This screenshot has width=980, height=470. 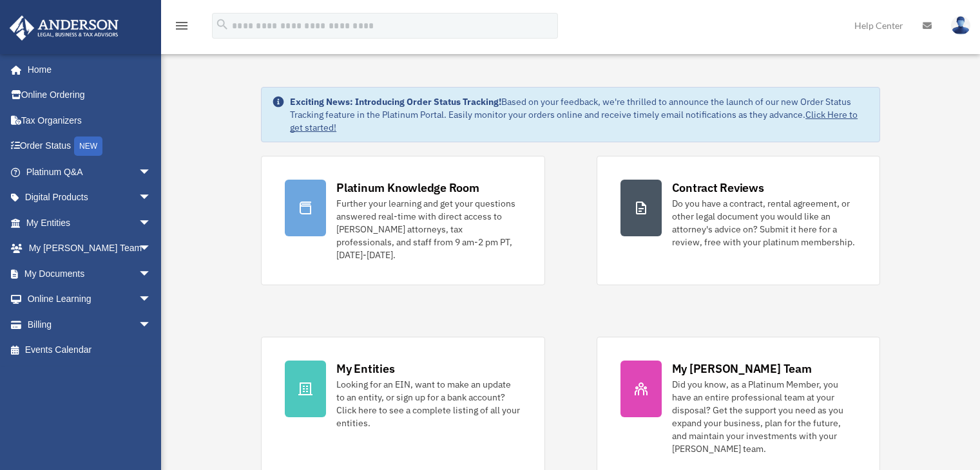 What do you see at coordinates (90, 146) in the screenshot?
I see `a: Order StatusNEW` at bounding box center [90, 146].